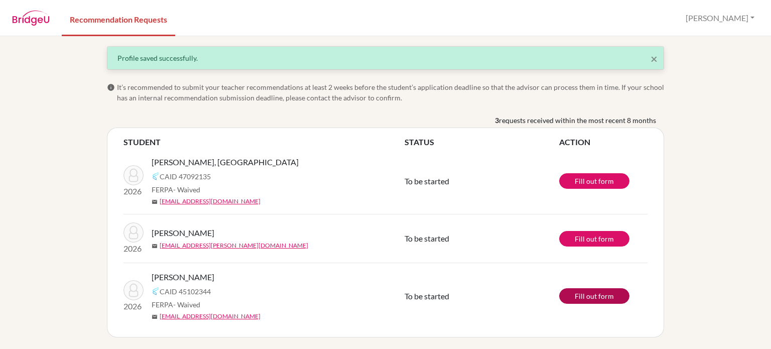  I want to click on div: Profile saved successfully., so click(386, 58).